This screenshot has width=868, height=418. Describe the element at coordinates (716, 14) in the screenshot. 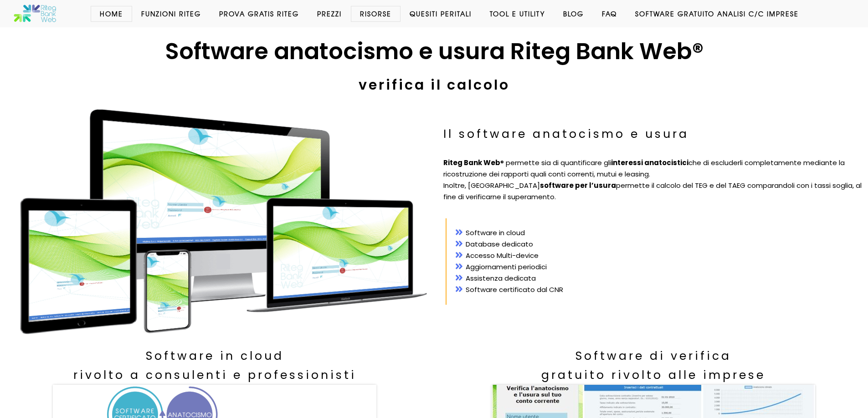

I see `a: Software GRATUITO analisi c/c imprese` at that location.